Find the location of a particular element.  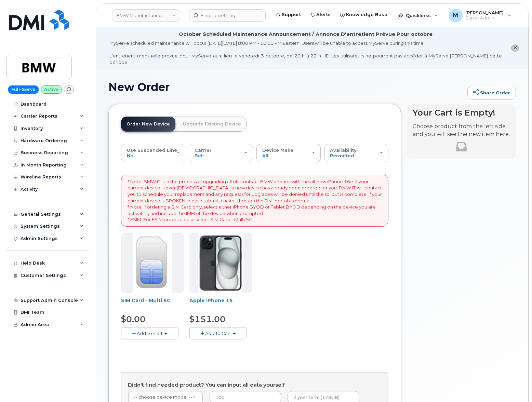

span: Permitted is located at coordinates (342, 156).